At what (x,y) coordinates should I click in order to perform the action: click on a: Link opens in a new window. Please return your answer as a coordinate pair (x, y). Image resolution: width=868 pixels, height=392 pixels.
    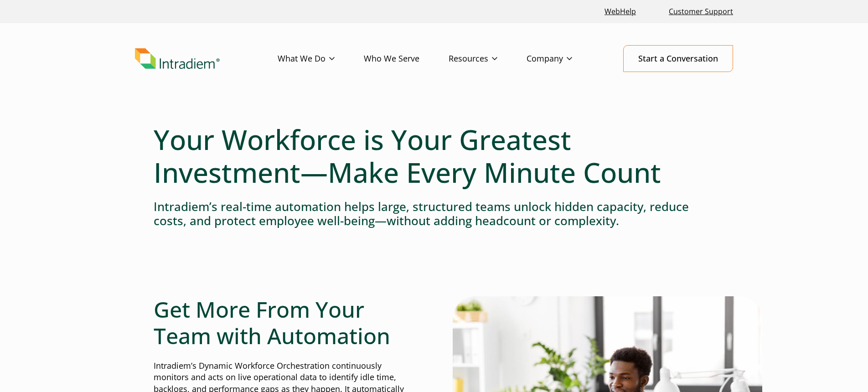
    Looking at the image, I should click on (620, 12).